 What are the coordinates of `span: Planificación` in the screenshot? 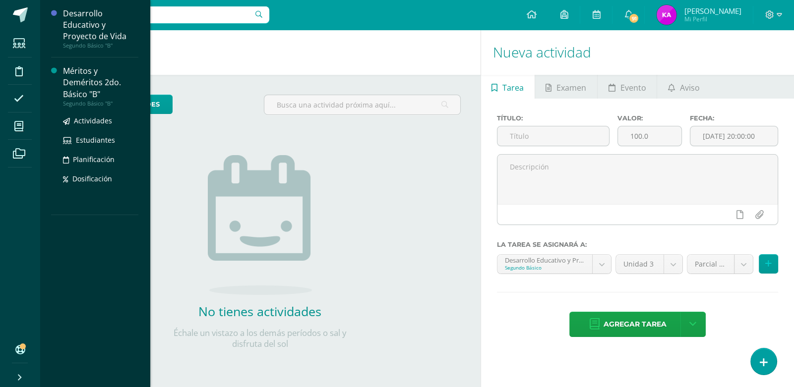 It's located at (94, 159).